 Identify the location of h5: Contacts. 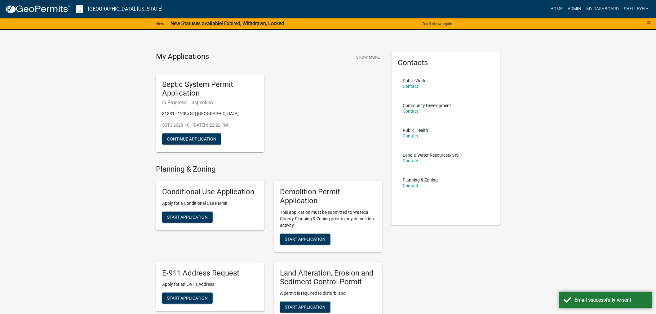
(446, 63).